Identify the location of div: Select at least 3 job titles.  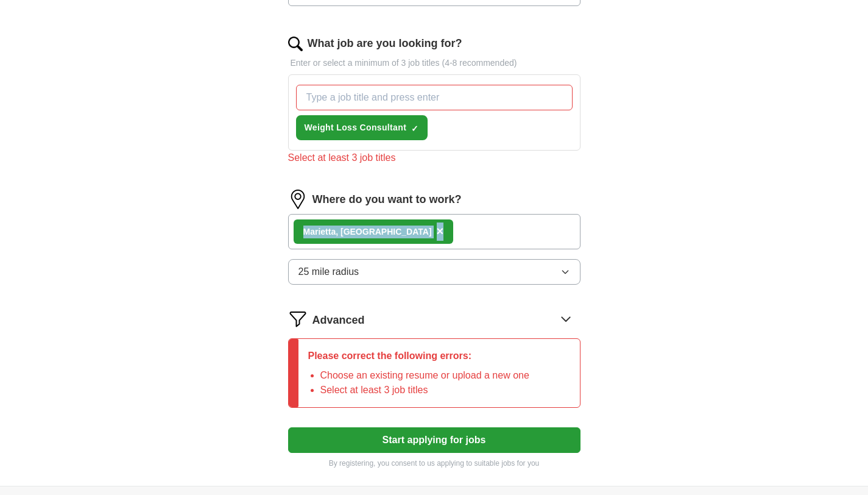
(434, 158).